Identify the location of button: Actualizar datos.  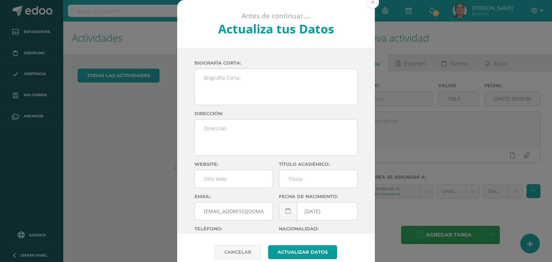
(303, 252).